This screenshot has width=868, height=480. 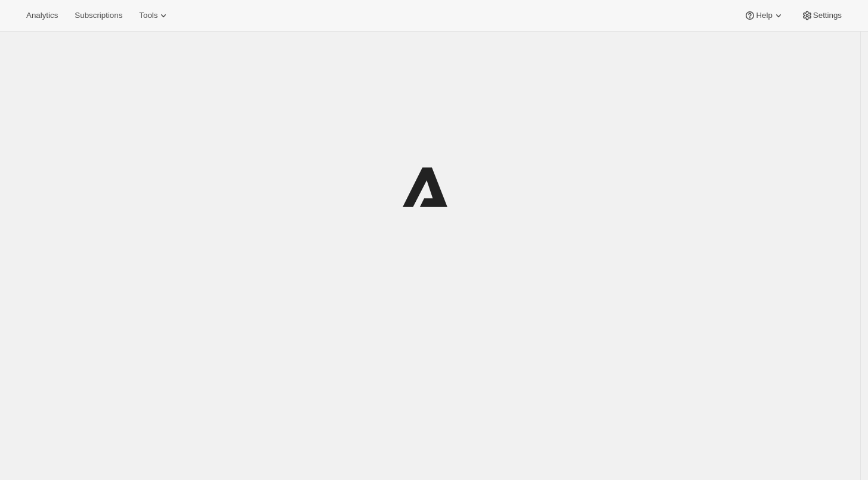 What do you see at coordinates (148, 16) in the screenshot?
I see `span: Tools` at bounding box center [148, 16].